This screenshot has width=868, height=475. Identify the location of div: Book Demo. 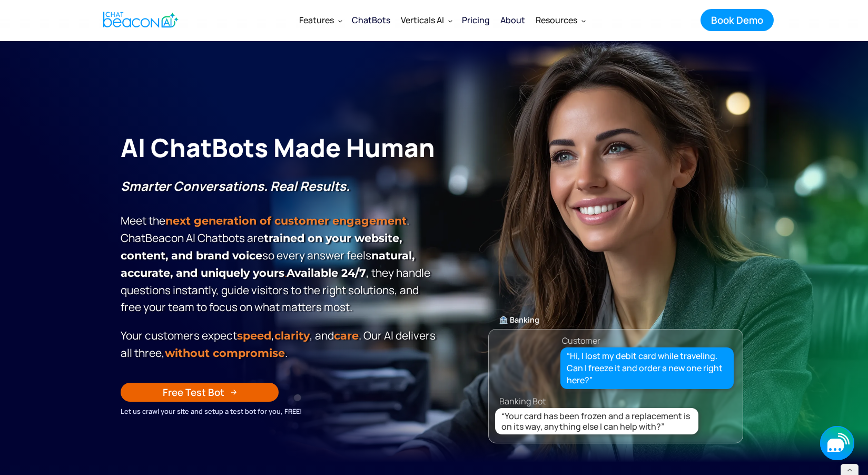
(736, 20).